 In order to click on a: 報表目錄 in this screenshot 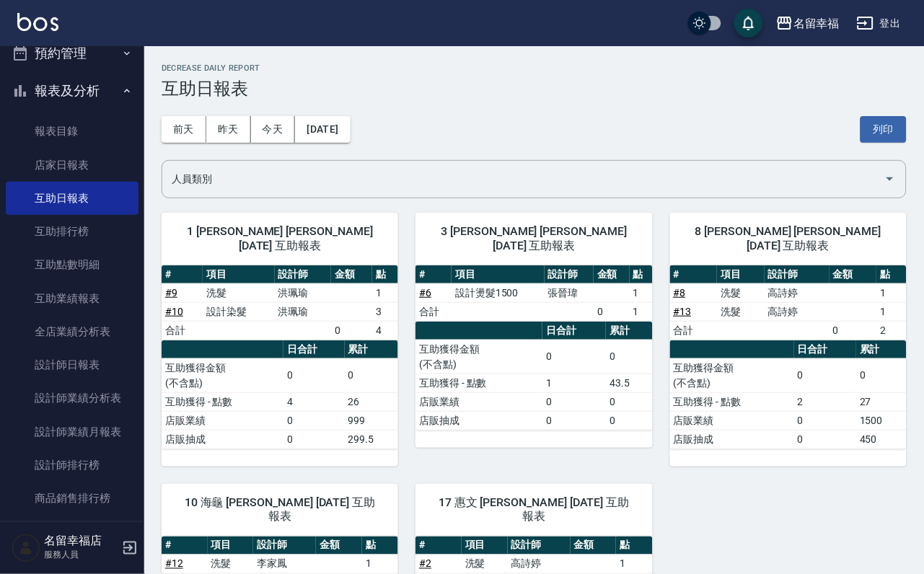, I will do `click(72, 131)`.